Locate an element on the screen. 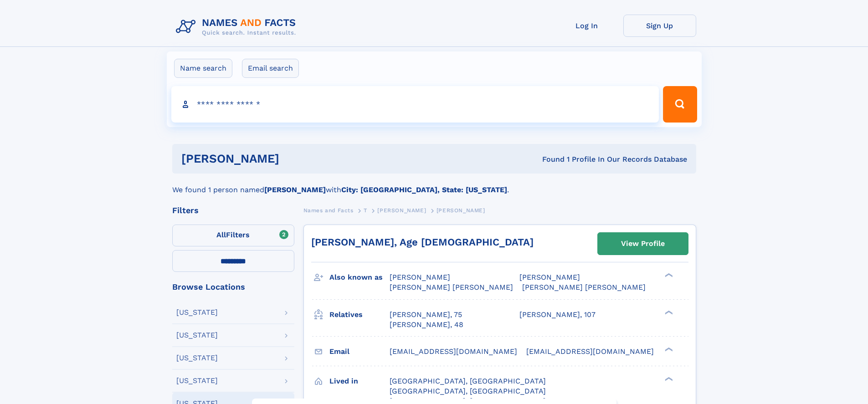 The width and height of the screenshot is (868, 404). a: View Profile is located at coordinates (642, 244).